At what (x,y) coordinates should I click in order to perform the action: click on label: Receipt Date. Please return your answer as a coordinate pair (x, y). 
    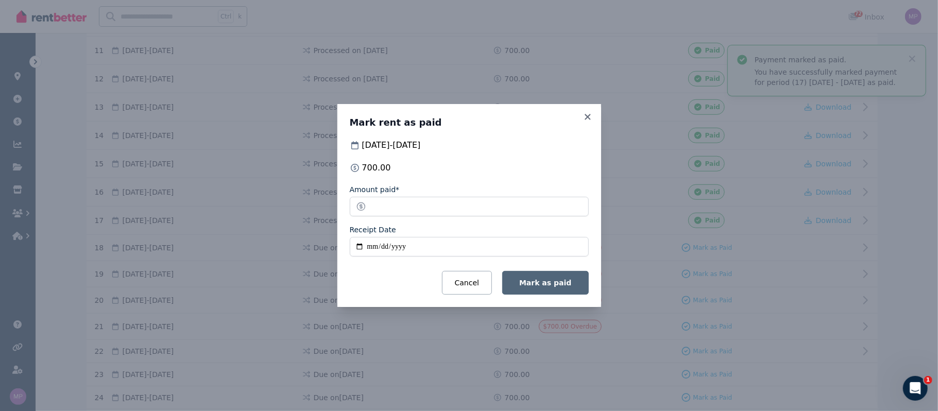
    Looking at the image, I should click on (373, 230).